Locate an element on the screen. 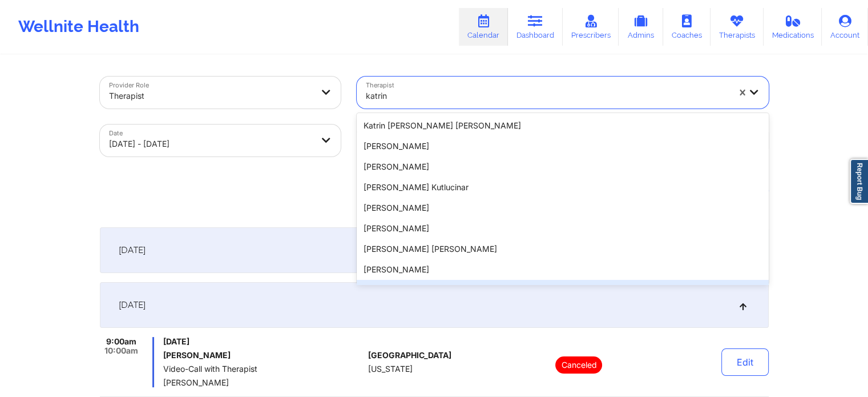  a: Therapists is located at coordinates (737, 27).